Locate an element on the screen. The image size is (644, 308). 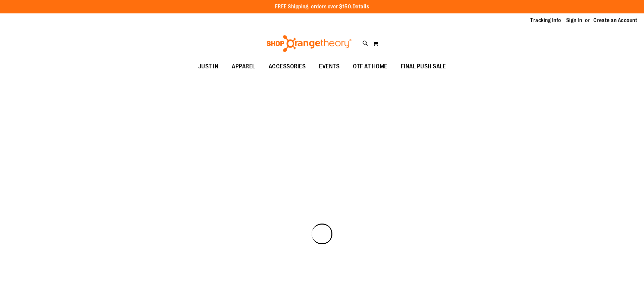
span: EVENTS is located at coordinates (329, 66).